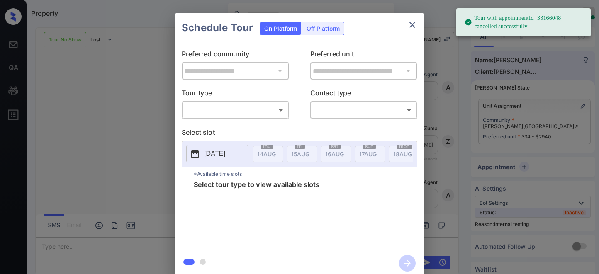 The image size is (599, 274). What do you see at coordinates (280, 28) in the screenshot?
I see `div: On Platform` at bounding box center [280, 28].